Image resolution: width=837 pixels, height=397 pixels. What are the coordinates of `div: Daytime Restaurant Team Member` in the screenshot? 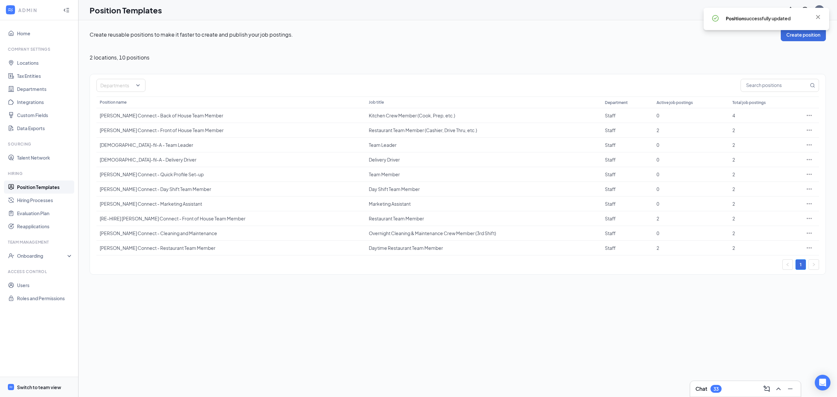 It's located at (483, 248).